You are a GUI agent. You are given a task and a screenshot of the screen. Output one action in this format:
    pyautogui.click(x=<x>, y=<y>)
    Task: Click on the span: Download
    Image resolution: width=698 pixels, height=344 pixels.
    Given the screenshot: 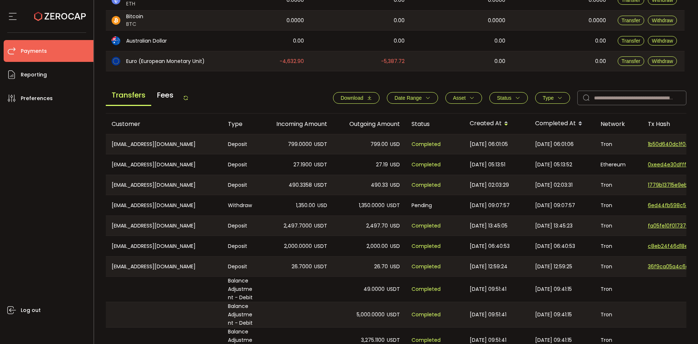 What is the action you would take?
    pyautogui.click(x=352, y=98)
    